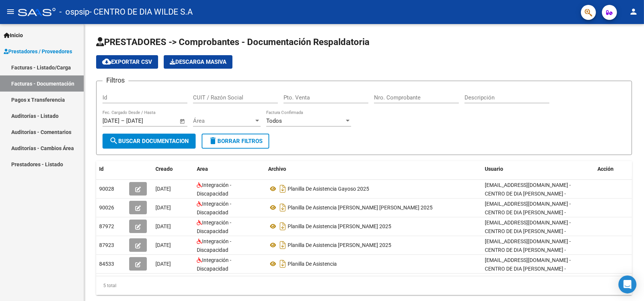 Image resolution: width=644 pixels, height=301 pixels. I want to click on span: Área, so click(224, 121).